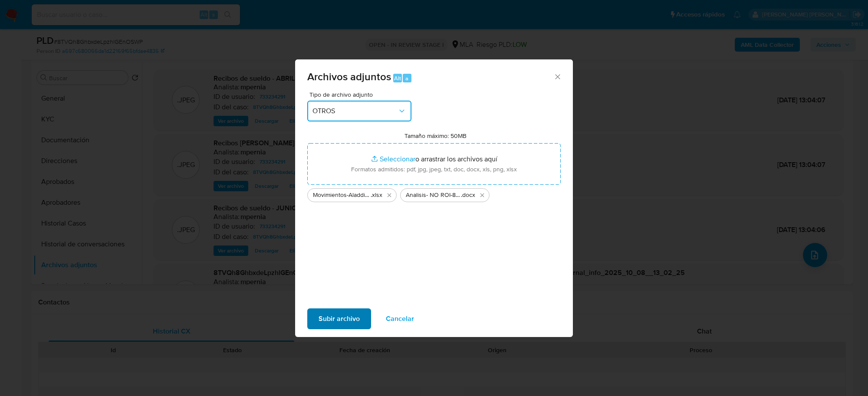 The height and width of the screenshot is (396, 868). I want to click on button: Cerrar, so click(557, 77).